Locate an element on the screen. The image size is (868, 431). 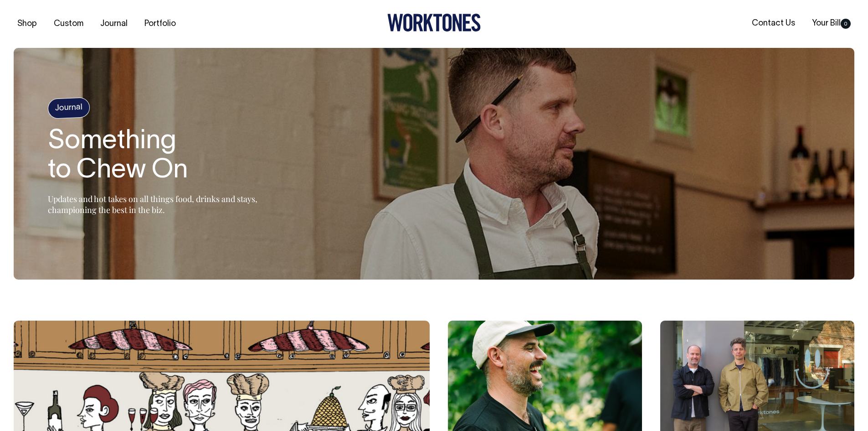
p: Updates and hot takes on all things food, drinks and stays, championing the best in the biz. is located at coordinates (162, 204).